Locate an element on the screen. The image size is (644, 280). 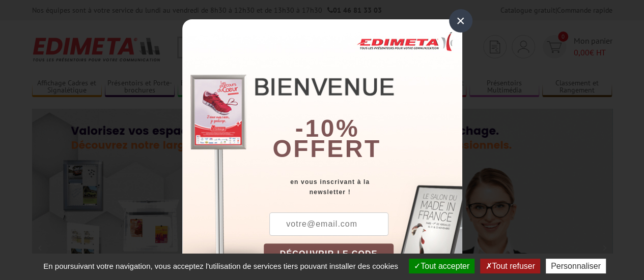
font: offert is located at coordinates (327, 148).